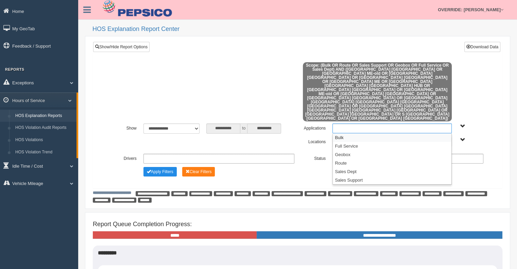 The width and height of the screenshot is (517, 269). I want to click on li: Full Service, so click(392, 146).